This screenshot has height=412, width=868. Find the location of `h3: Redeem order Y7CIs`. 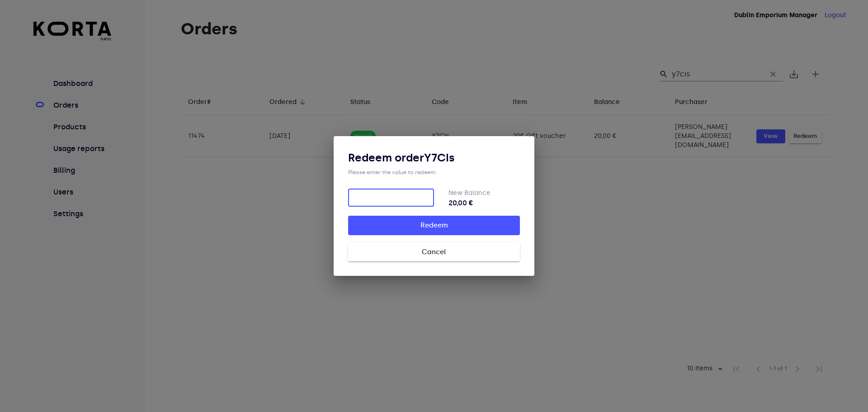

h3: Redeem order Y7CIs is located at coordinates (434, 157).